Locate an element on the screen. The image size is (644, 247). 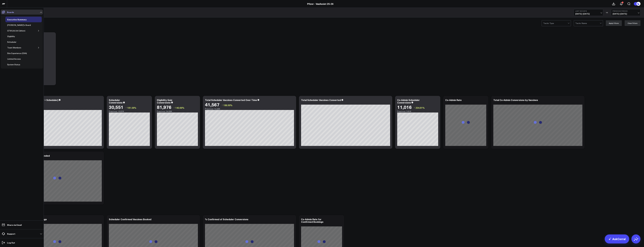
span: 186.99% is located at coordinates (228, 105).